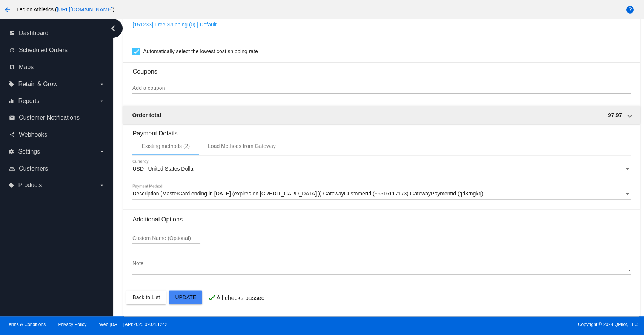 The image size is (644, 335). What do you see at coordinates (57, 67) in the screenshot?
I see `a: map Maps` at bounding box center [57, 67].